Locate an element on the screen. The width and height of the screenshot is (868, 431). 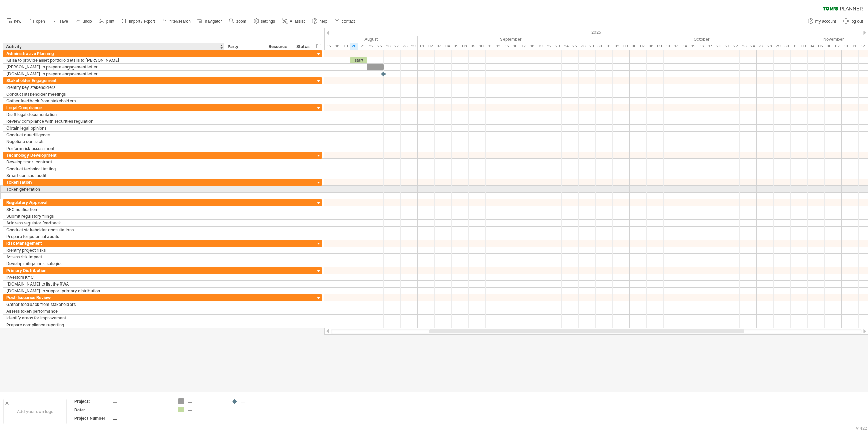
div: Monday, 22 September 2025 is located at coordinates (549, 46).